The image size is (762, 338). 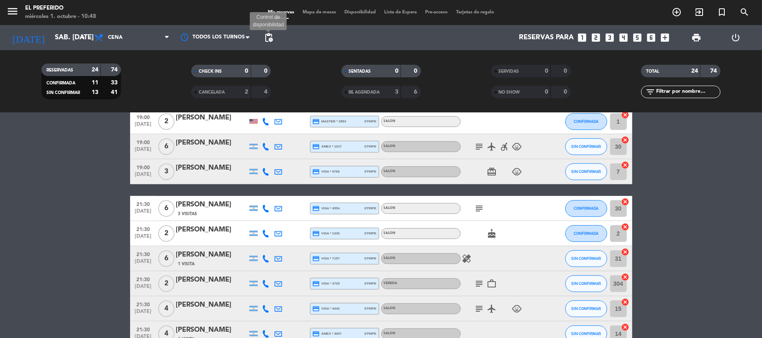 I want to click on i: filter_list, so click(x=650, y=92).